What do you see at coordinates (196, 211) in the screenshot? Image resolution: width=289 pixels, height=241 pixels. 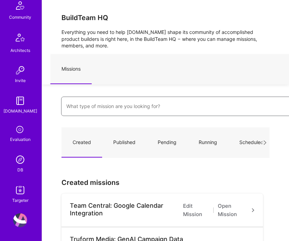 I see `a: Edit Mission` at bounding box center [196, 211].